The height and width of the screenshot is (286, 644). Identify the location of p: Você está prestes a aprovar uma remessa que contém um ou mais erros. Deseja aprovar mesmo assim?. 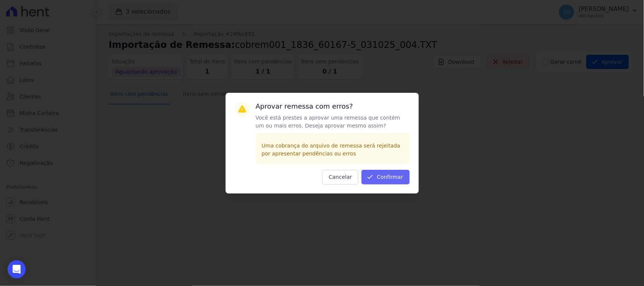
(333, 122).